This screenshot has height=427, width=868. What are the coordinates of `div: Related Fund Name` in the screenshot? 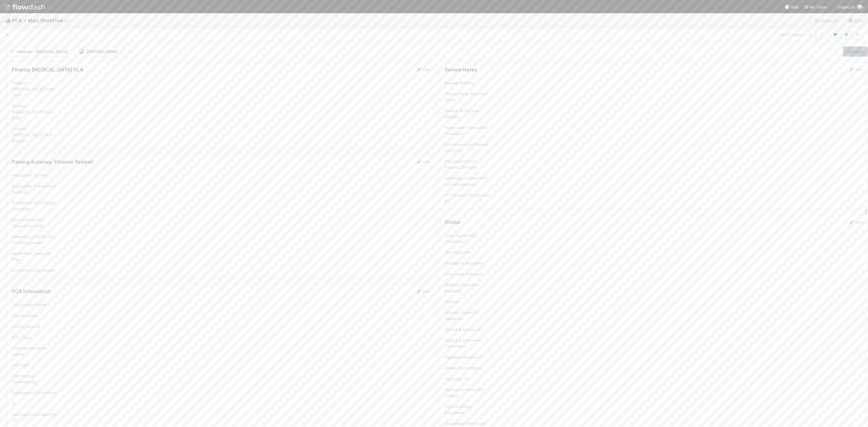 It's located at (468, 368).